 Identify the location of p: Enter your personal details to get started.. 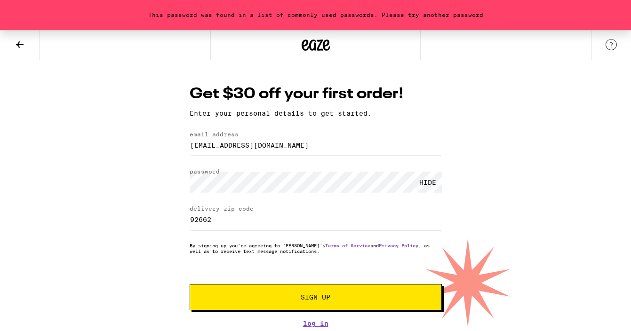
(315, 113).